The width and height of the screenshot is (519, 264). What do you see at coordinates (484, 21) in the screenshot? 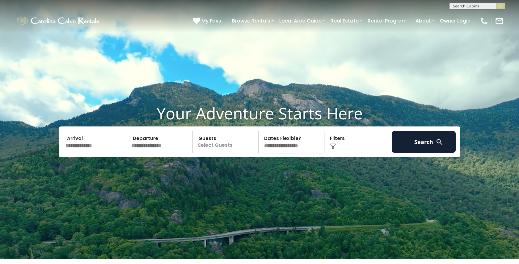
I see `img: phone-regular-white.png` at bounding box center [484, 21].